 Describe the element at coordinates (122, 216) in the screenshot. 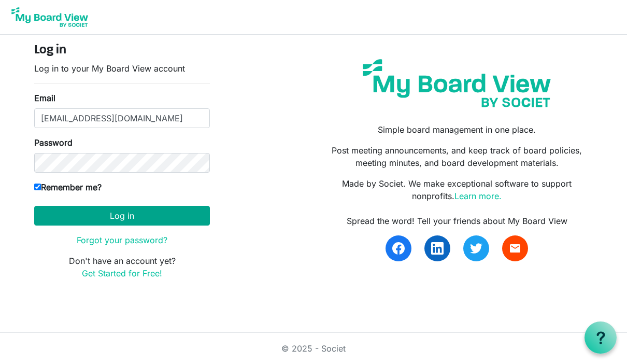

I see `button: Log in` at that location.